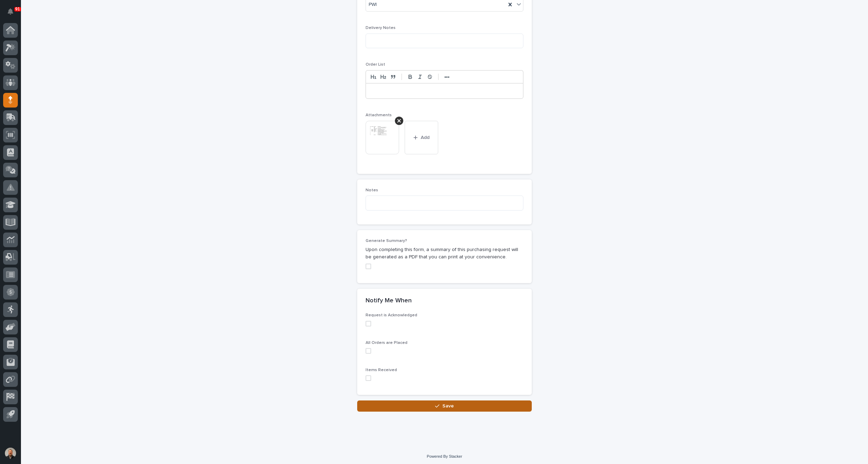  Describe the element at coordinates (392, 316) in the screenshot. I see `span: Request is Acknowledged` at that location.